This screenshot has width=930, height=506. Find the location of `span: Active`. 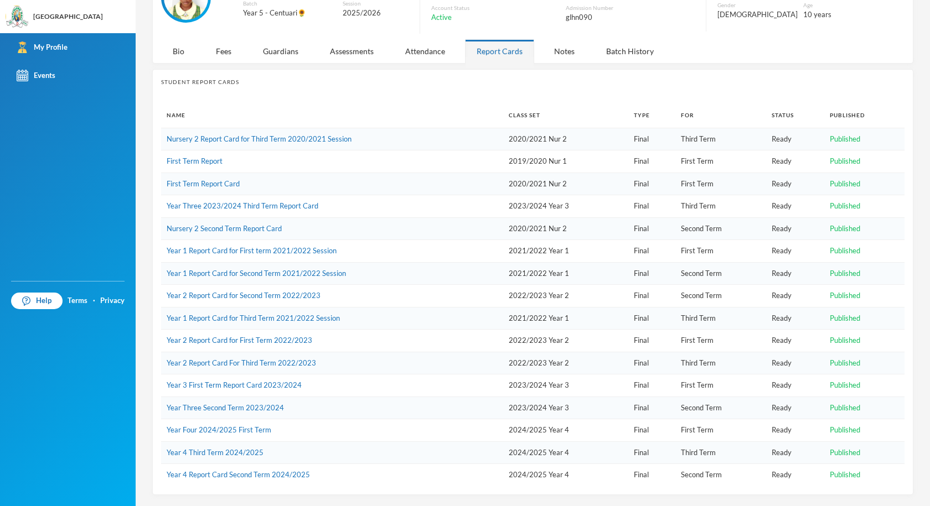

span: Active is located at coordinates (441, 18).